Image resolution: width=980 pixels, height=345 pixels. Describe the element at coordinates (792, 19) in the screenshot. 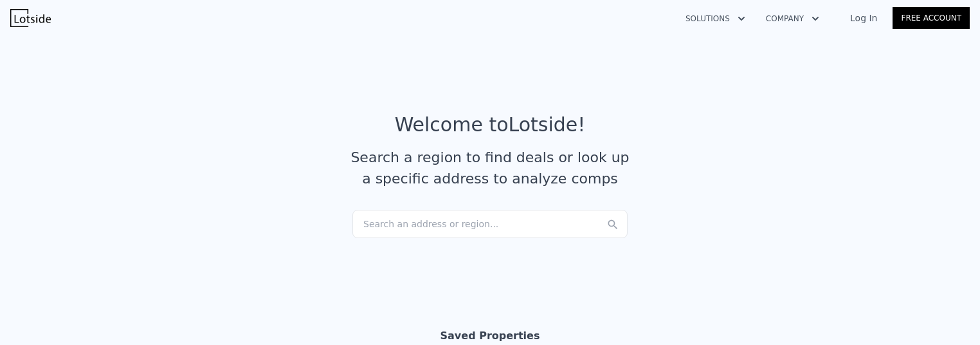

I see `button: Company` at that location.